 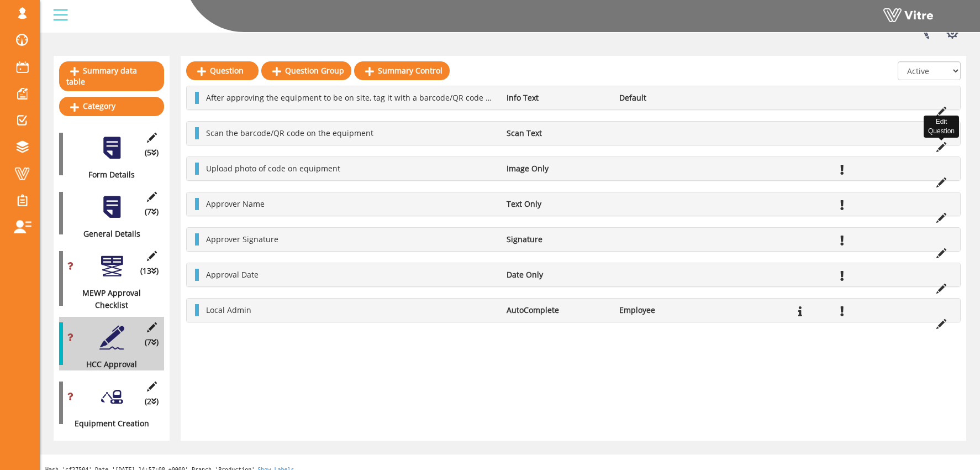 I want to click on div: MEWP Approval Checklist, so click(x=107, y=299).